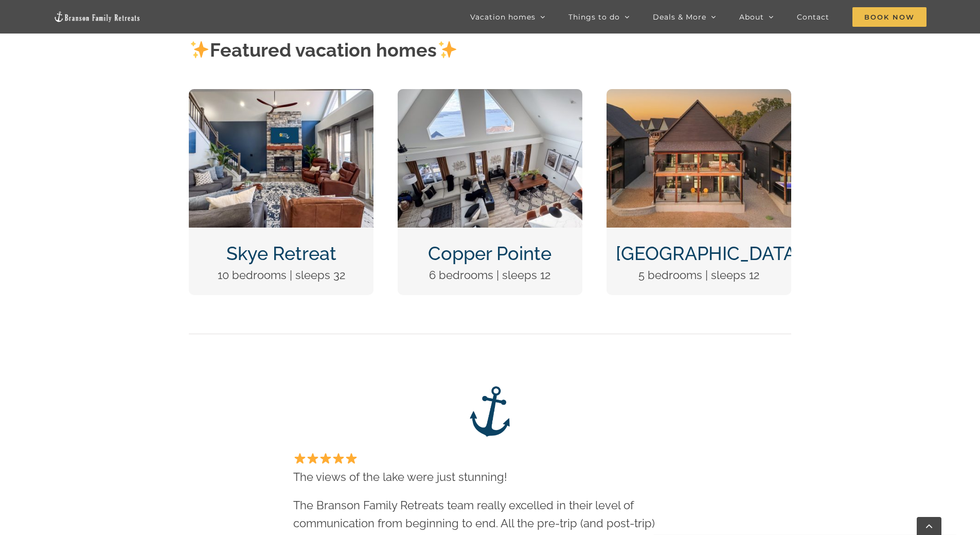  Describe the element at coordinates (490, 95) in the screenshot. I see `a: Copper Pointe at Table Rock Lake-1051` at that location.